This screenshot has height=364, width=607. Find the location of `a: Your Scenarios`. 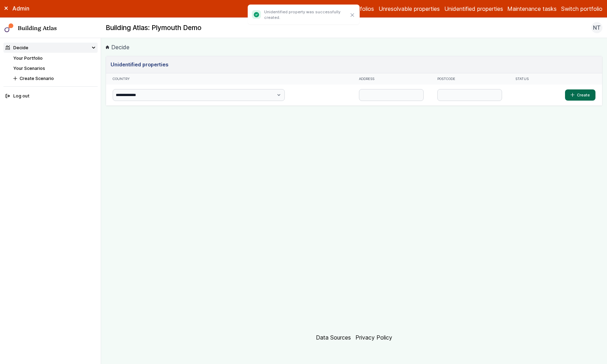

a: Your Scenarios is located at coordinates (29, 68).